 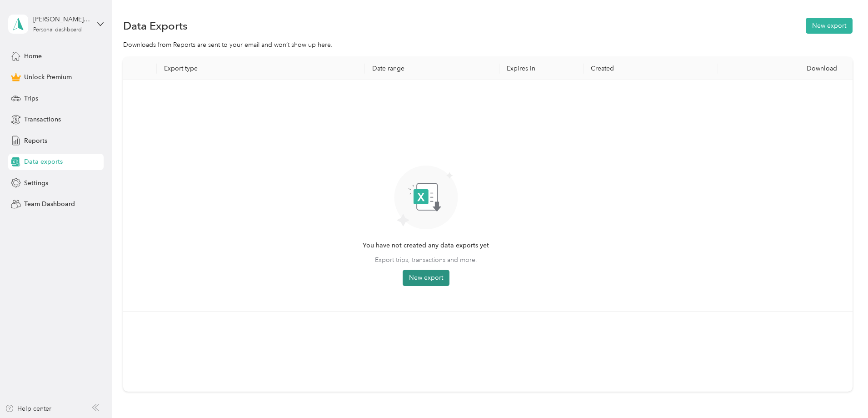 I want to click on span: Data exports, so click(x=44, y=162).